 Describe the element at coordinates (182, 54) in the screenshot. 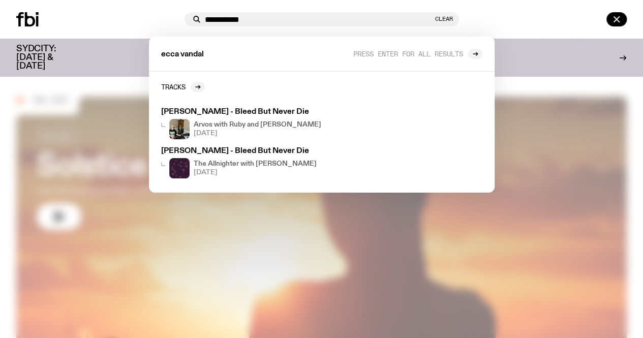

I see `span: ecca vandal` at that location.